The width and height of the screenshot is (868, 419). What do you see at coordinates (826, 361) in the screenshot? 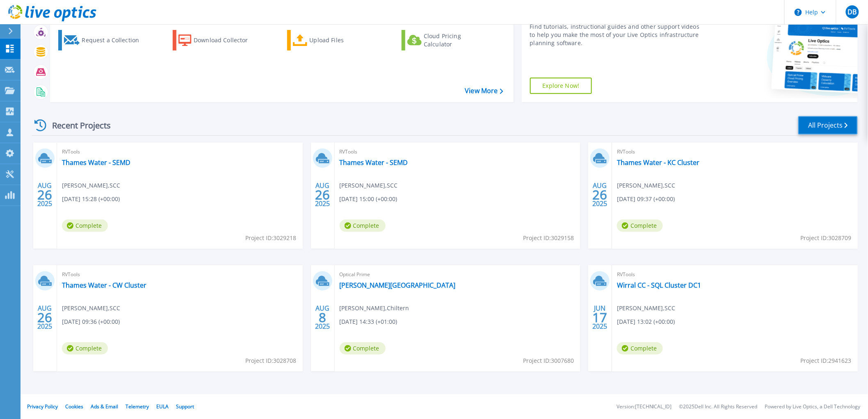
I see `span: Project ID: 2941623` at bounding box center [826, 361].